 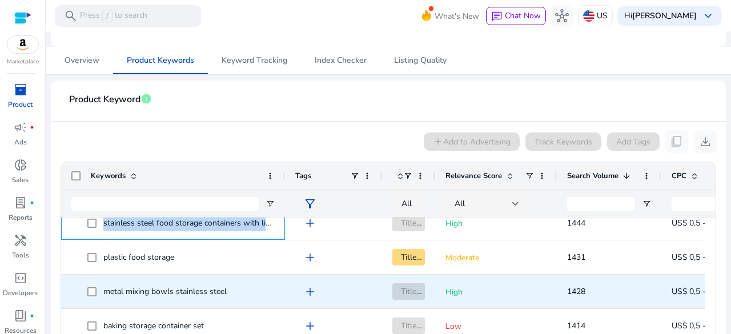 I want to click on p: Tools, so click(x=21, y=255).